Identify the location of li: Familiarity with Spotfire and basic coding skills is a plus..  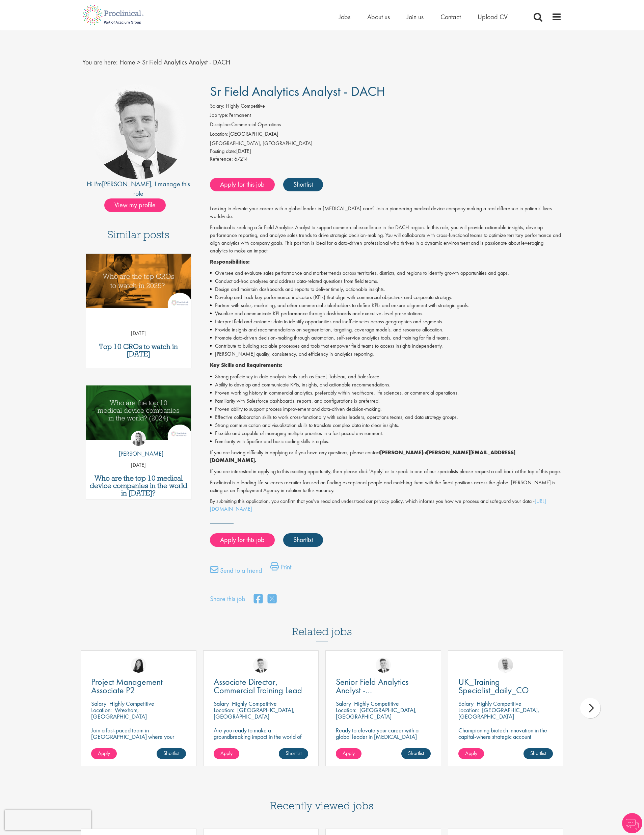
(386, 441).